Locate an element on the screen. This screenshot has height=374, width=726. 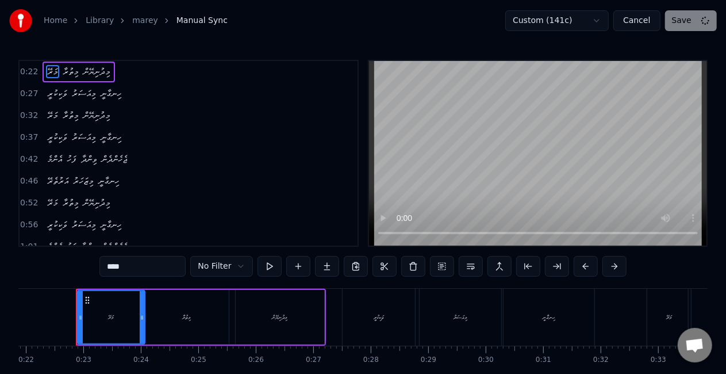
div: 0:30 is located at coordinates (486, 360).